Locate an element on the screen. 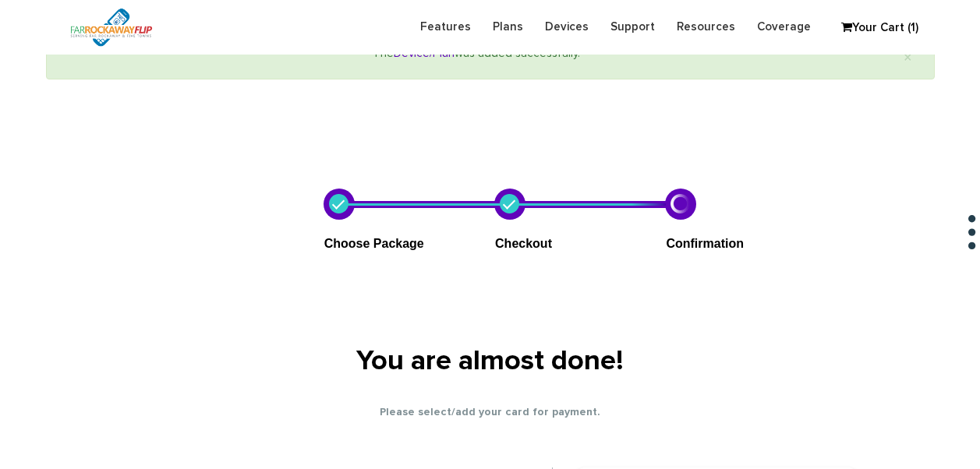  a: Your Cart (1) is located at coordinates (872, 28).